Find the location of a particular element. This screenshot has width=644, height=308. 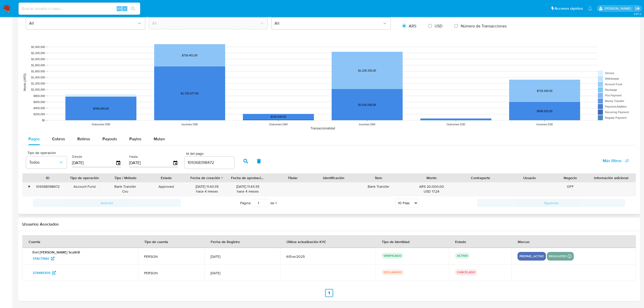

p: eliana.eguerrero@mercadolibre.com is located at coordinates (619, 9).